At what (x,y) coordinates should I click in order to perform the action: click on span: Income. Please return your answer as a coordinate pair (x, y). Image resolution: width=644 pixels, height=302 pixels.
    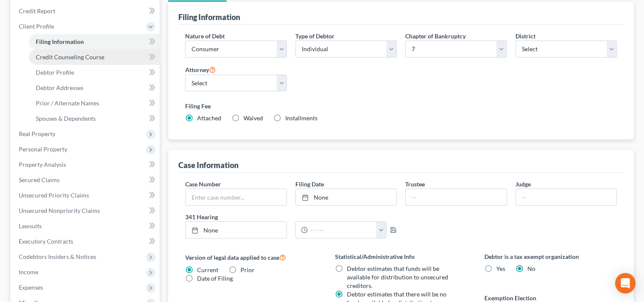
    Looking at the image, I should click on (29, 272).